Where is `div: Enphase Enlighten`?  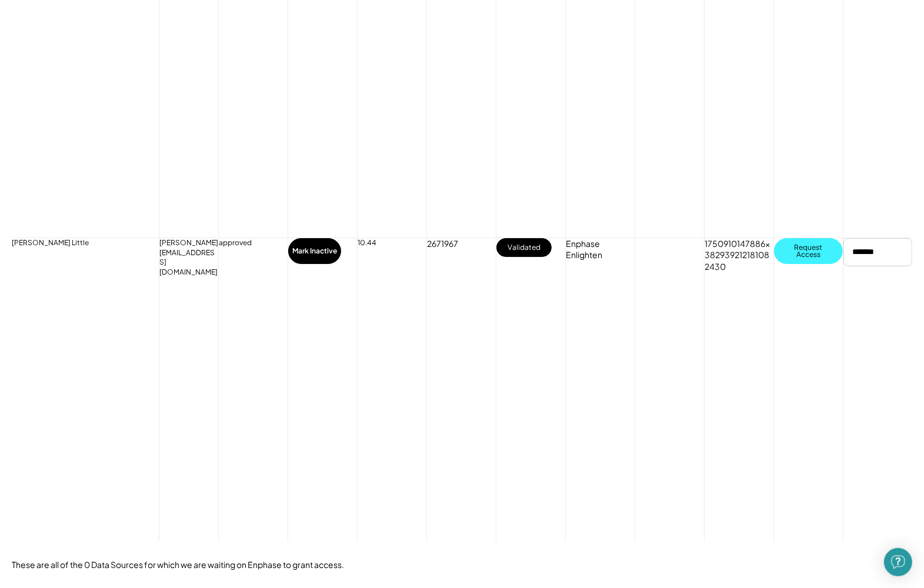
div: Enphase Enlighten is located at coordinates (599, 249).